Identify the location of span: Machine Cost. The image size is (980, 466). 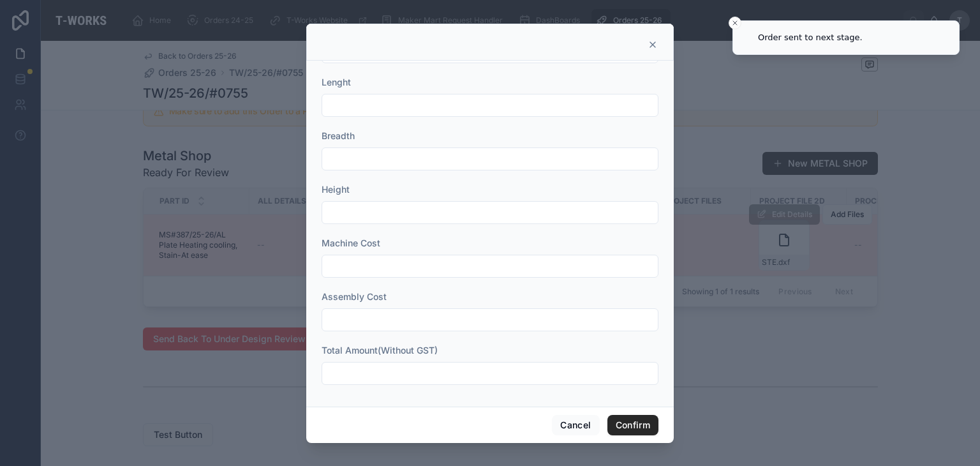
(351, 243).